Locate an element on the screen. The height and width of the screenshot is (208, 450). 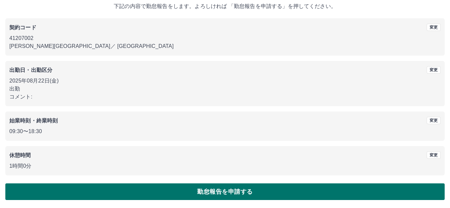
b: 出勤日・出勤区分 is located at coordinates (31, 70).